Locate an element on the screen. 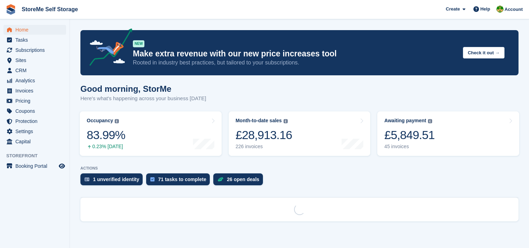  div: 83.99% is located at coordinates (106, 135).